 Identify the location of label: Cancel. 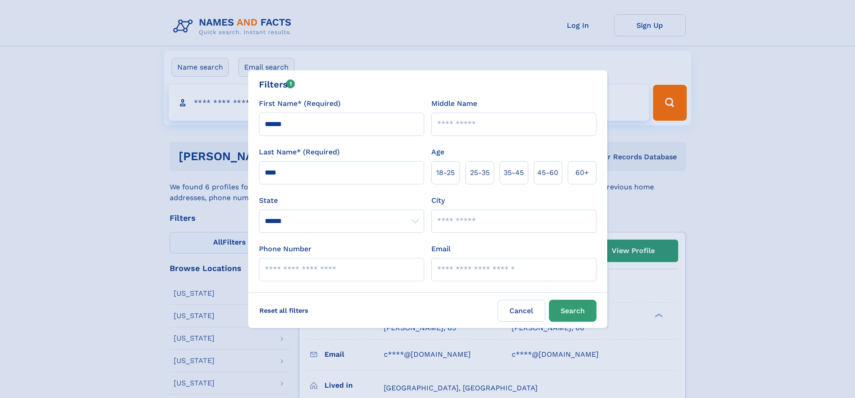
(522, 311).